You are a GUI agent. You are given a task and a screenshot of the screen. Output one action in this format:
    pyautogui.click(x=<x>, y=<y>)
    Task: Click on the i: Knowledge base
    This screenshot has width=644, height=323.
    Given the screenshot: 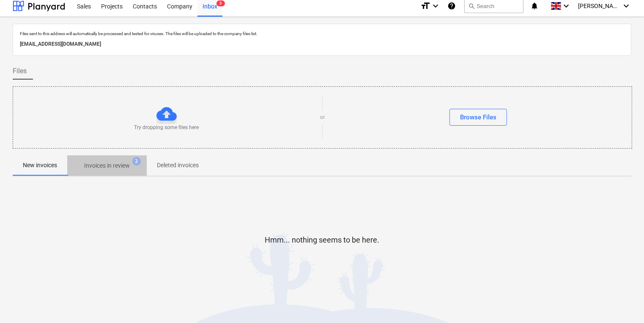 What is the action you would take?
    pyautogui.click(x=452, y=6)
    